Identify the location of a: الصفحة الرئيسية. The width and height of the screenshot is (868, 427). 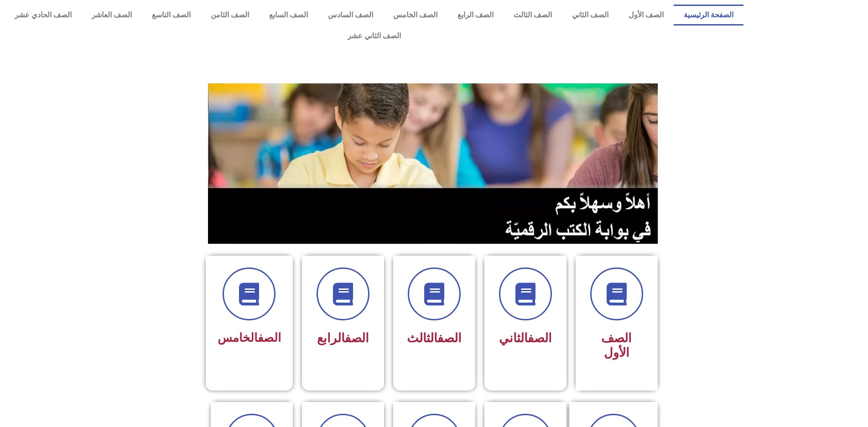
(708, 15).